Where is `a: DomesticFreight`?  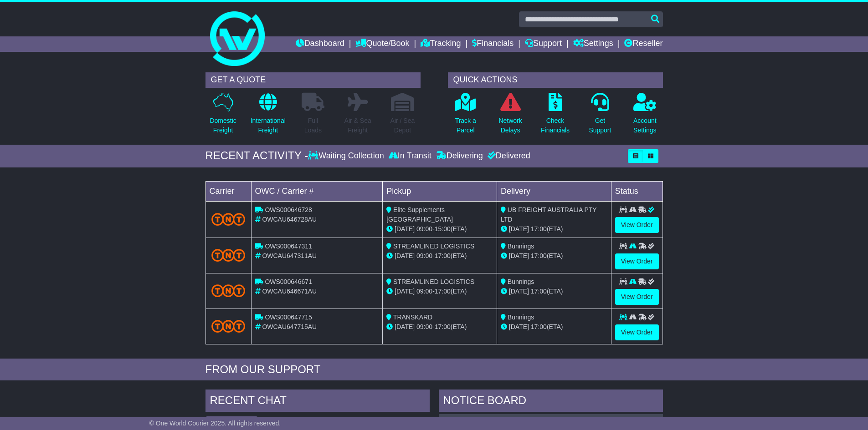 a: DomesticFreight is located at coordinates (223, 116).